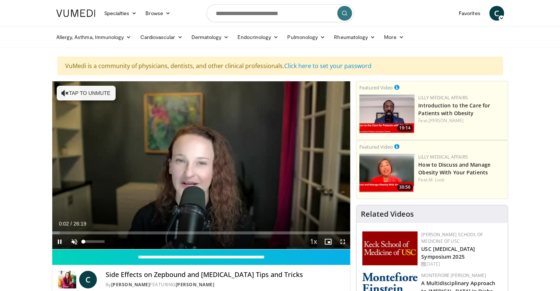 The height and width of the screenshot is (291, 560). I want to click on video-js: Video Player, so click(201, 165).